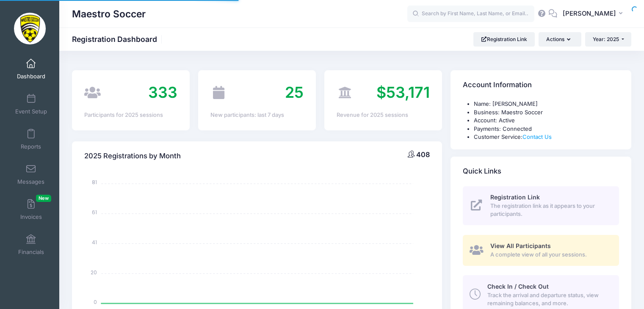 The width and height of the screenshot is (644, 309). What do you see at coordinates (95, 242) in the screenshot?
I see `tspan: 41` at bounding box center [95, 242].